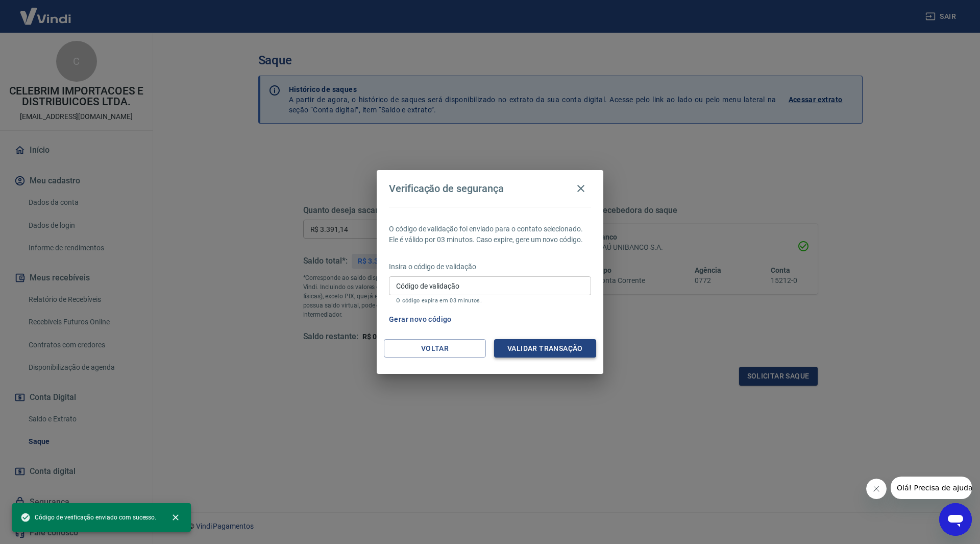 Image resolution: width=980 pixels, height=544 pixels. Describe the element at coordinates (490, 267) in the screenshot. I see `p: Insira o código de validação` at that location.